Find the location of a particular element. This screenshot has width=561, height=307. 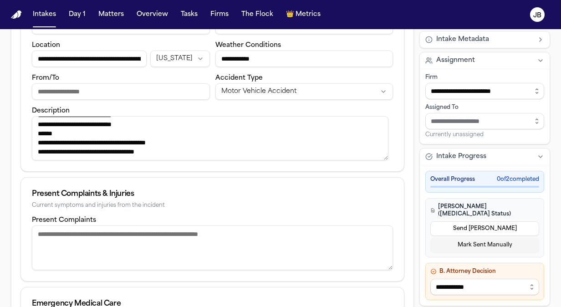

textarea: Present complaints is located at coordinates (212, 248).